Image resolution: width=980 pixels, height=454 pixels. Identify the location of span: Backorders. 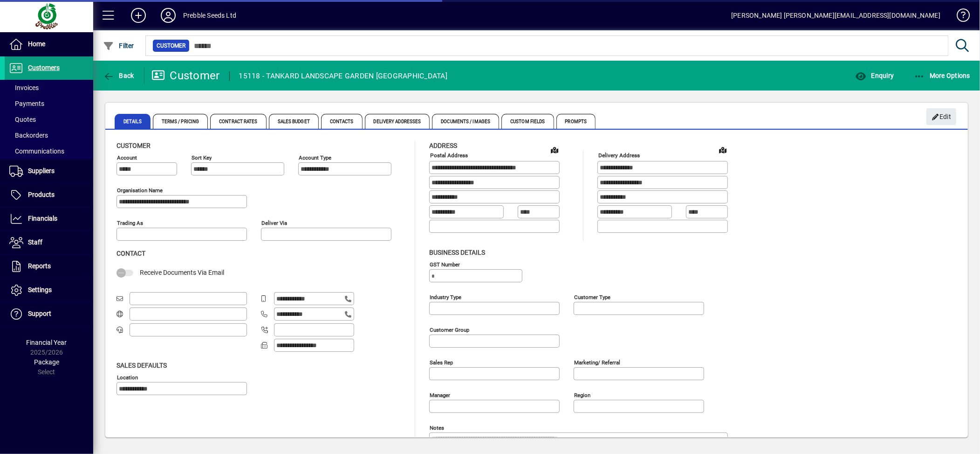
(28, 135).